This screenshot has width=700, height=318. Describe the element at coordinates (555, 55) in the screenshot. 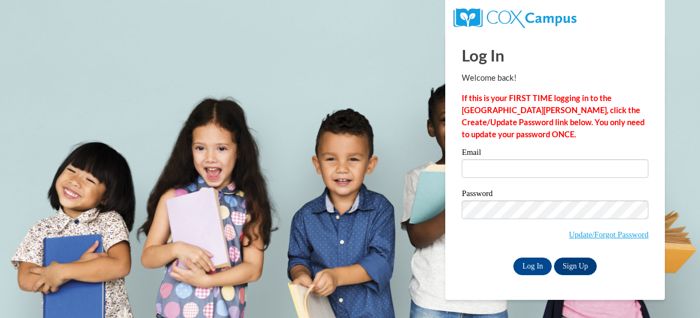

I see `h1: Log In` at that location.